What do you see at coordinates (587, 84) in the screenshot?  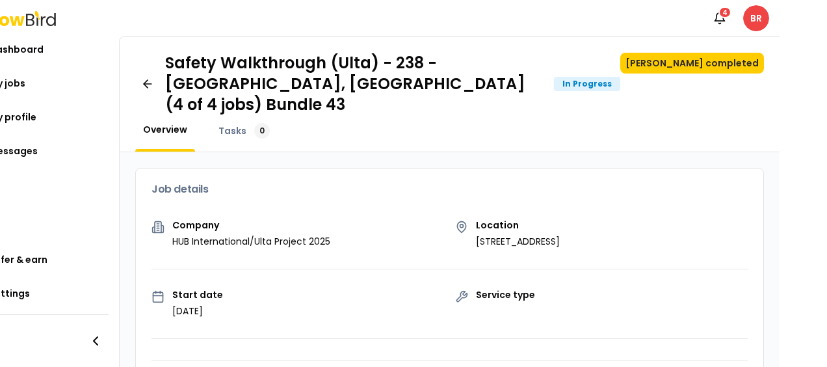 I see `div: In Progress` at bounding box center [587, 84].